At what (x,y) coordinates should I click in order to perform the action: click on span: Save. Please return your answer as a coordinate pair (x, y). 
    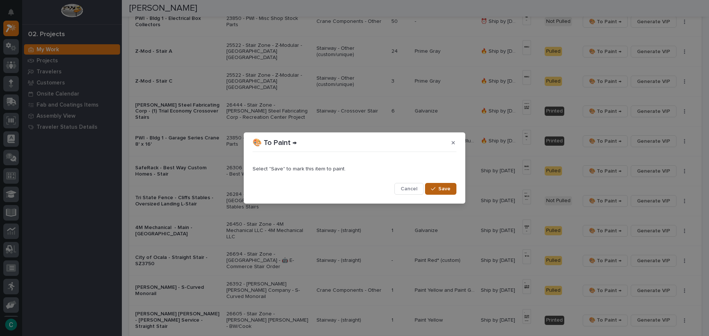
    Looking at the image, I should click on (444, 189).